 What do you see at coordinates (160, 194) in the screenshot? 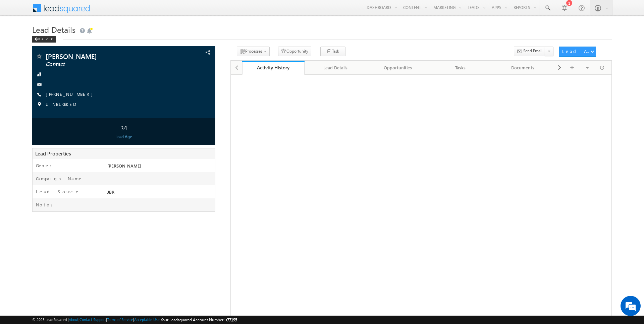
I see `div: JBR` at bounding box center [160, 194].